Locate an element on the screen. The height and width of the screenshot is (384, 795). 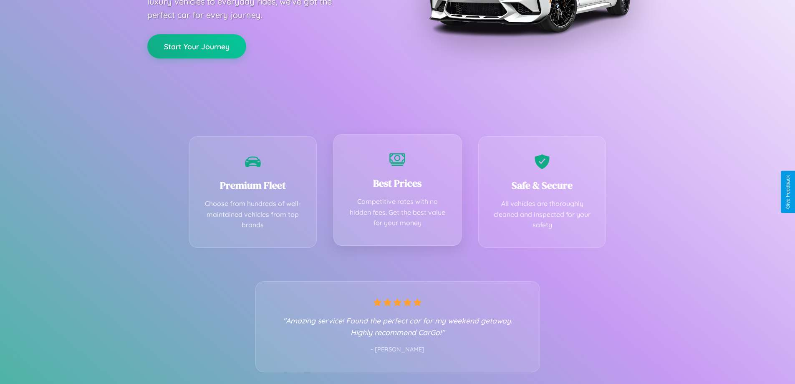
h3: Best Prices is located at coordinates (397, 183).